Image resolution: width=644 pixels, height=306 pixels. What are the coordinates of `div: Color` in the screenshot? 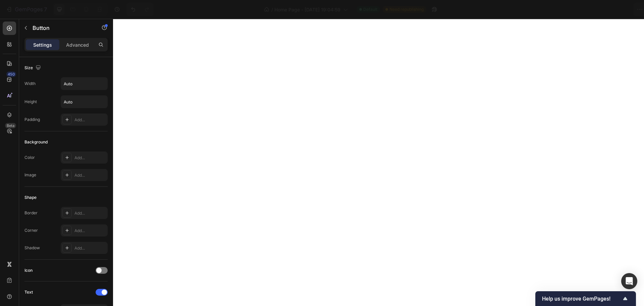 It's located at (30, 158).